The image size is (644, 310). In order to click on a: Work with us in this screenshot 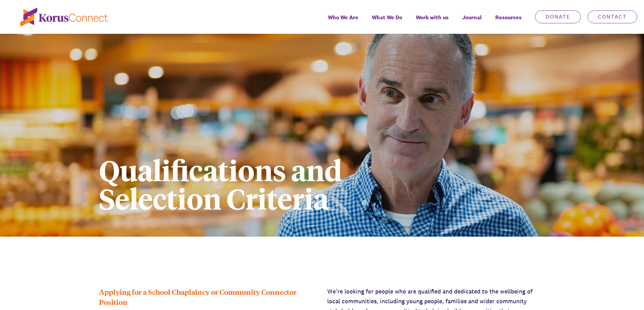, I will do `click(432, 21)`.